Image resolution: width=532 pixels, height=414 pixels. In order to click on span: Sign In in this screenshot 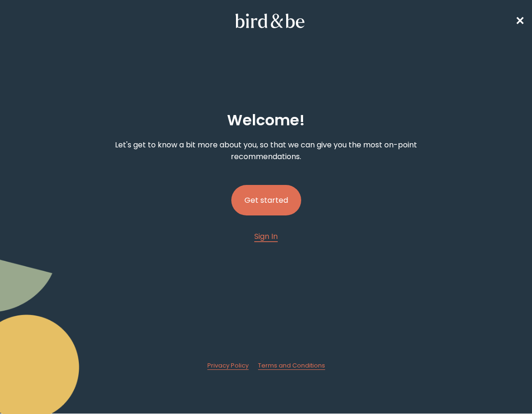, I will do `click(266, 236)`.